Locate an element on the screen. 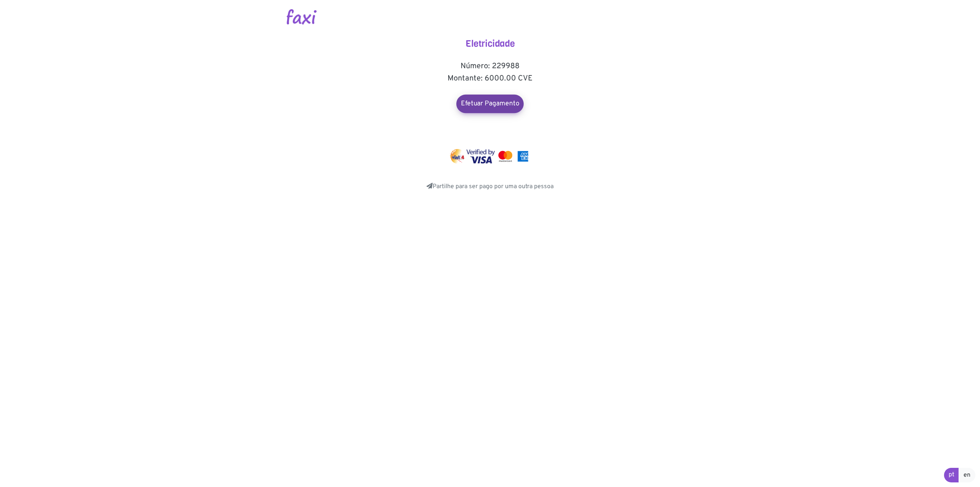 The image size is (980, 487). h5: Número: 229988 is located at coordinates (490, 66).